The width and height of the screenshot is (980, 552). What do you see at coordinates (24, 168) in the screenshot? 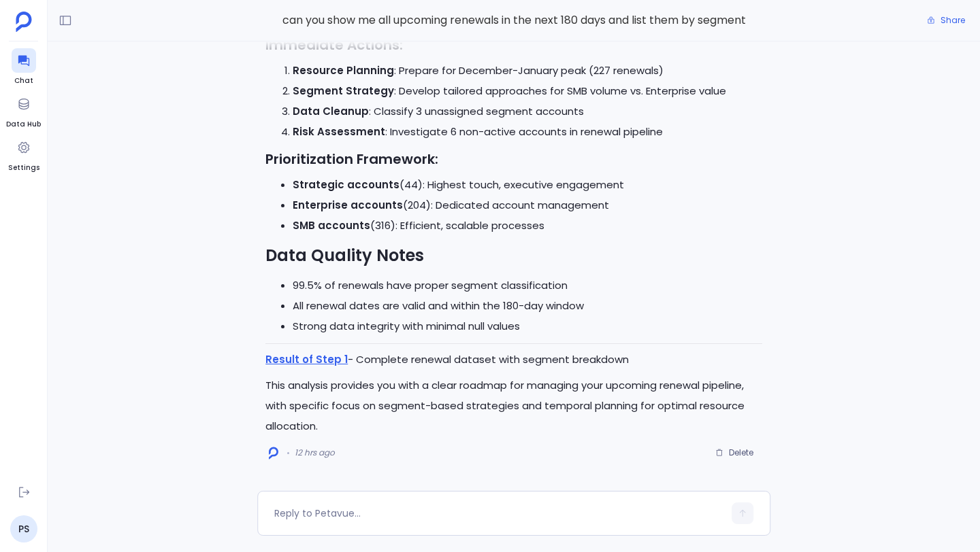
I see `span: Settings` at bounding box center [24, 168].